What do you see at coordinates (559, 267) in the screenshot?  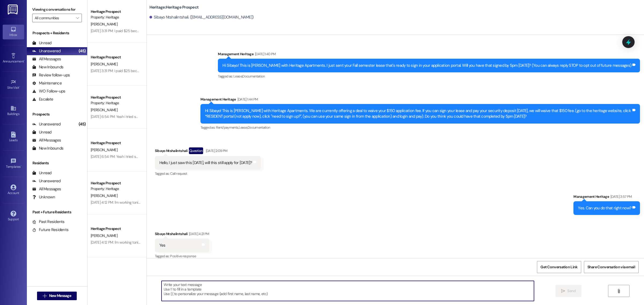 I see `button: Get Conversation Link` at bounding box center [559, 267].